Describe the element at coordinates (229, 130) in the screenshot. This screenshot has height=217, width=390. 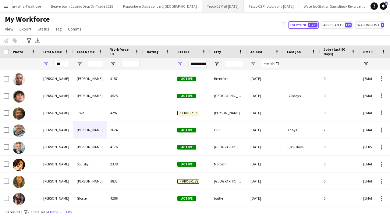
I see `div: Hull` at that location.